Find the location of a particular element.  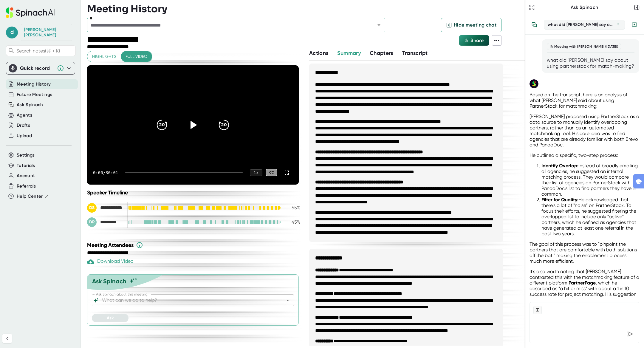

div: Dulé Stojnic is located at coordinates (105, 208).